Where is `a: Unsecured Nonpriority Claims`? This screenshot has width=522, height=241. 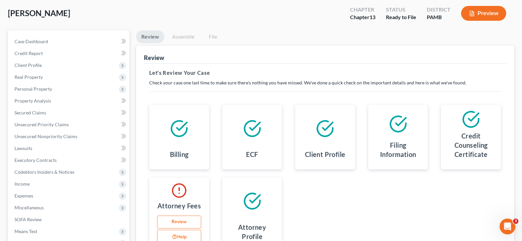 a: Unsecured Nonpriority Claims is located at coordinates (69, 136).